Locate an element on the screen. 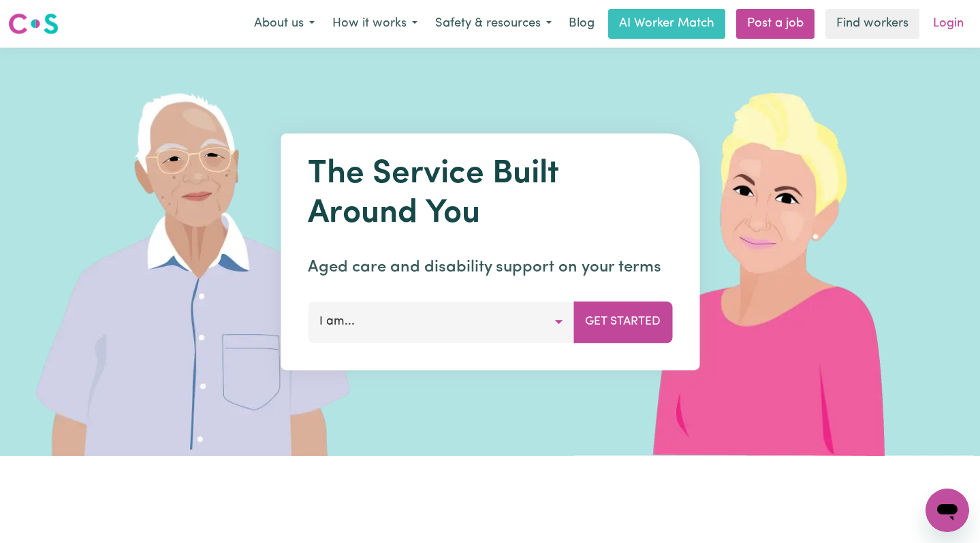 Image resolution: width=980 pixels, height=543 pixels. a: Blog is located at coordinates (582, 24).